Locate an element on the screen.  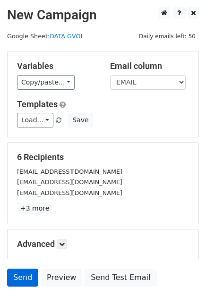
h5: Variables is located at coordinates (56, 66).